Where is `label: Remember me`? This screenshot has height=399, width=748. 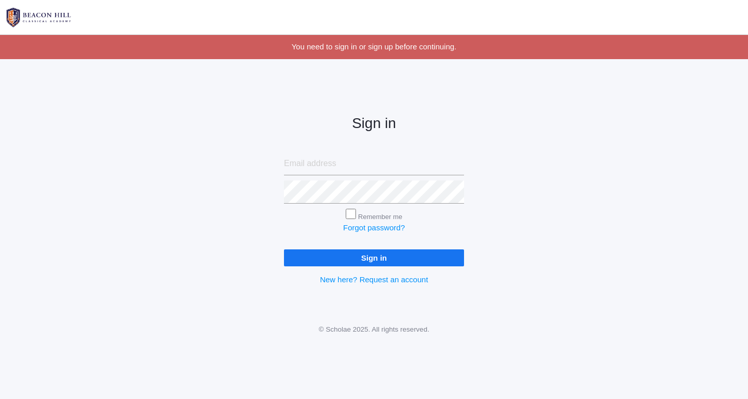 label: Remember me is located at coordinates (380, 216).